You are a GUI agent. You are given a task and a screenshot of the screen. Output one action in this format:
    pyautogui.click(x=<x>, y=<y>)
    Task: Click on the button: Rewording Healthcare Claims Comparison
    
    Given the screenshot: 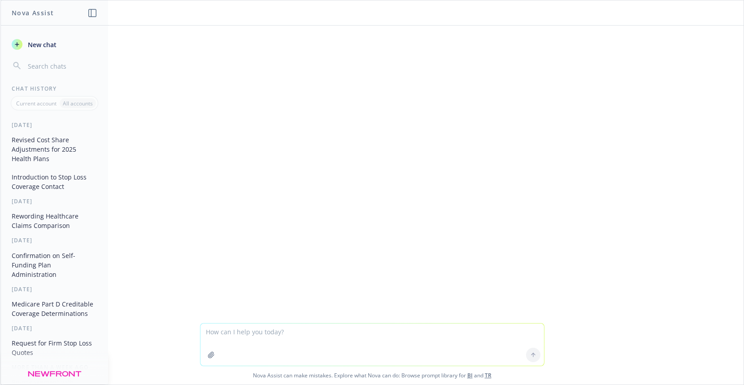 What is the action you would take?
    pyautogui.click(x=54, y=221)
    